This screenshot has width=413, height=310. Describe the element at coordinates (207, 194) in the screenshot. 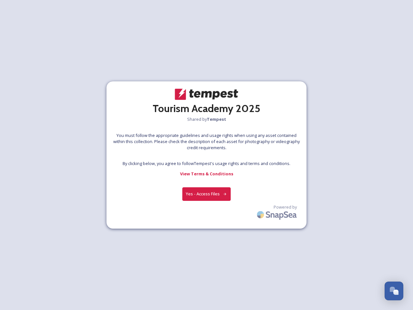

I see `button: Yes - Access Files` at that location.